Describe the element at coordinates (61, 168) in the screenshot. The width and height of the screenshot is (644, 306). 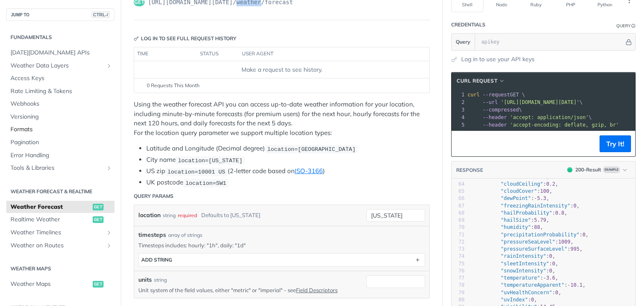
I see `a: Tools & LibrariesShow subpages for Tools & Libraries` at that location.